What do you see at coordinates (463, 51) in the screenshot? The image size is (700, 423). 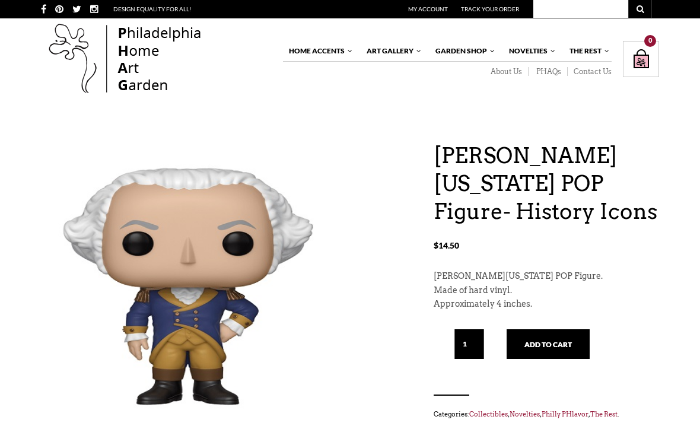 I see `a: Garden Shop` at bounding box center [463, 51].